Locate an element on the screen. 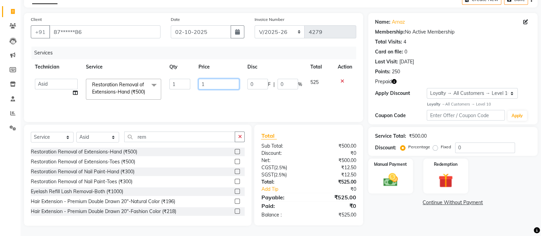 The image size is (541, 236). button: +91 is located at coordinates (40, 32).